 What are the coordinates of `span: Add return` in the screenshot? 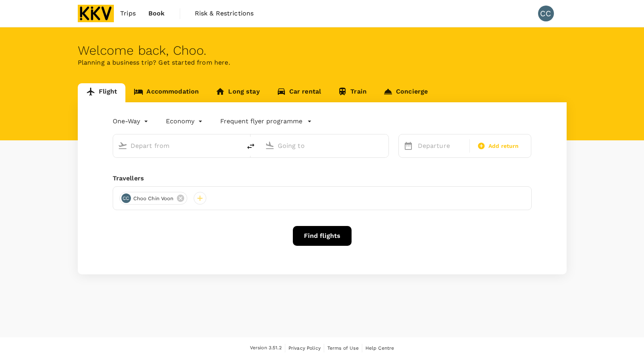 It's located at (503, 146).